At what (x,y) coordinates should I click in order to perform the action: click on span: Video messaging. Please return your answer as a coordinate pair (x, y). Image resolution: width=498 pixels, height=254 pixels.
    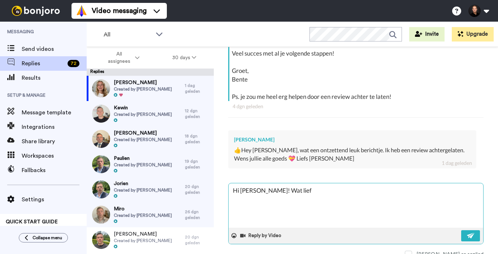
    Looking at the image, I should click on (119, 11).